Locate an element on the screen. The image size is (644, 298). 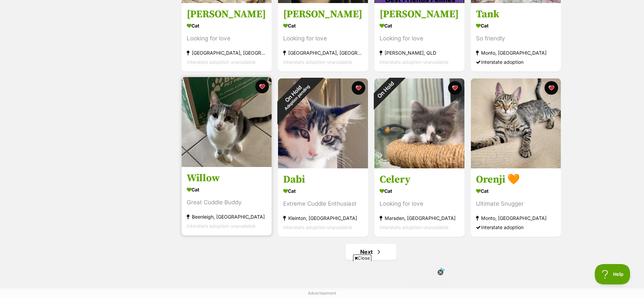
h3: Willow is located at coordinates (227, 178).